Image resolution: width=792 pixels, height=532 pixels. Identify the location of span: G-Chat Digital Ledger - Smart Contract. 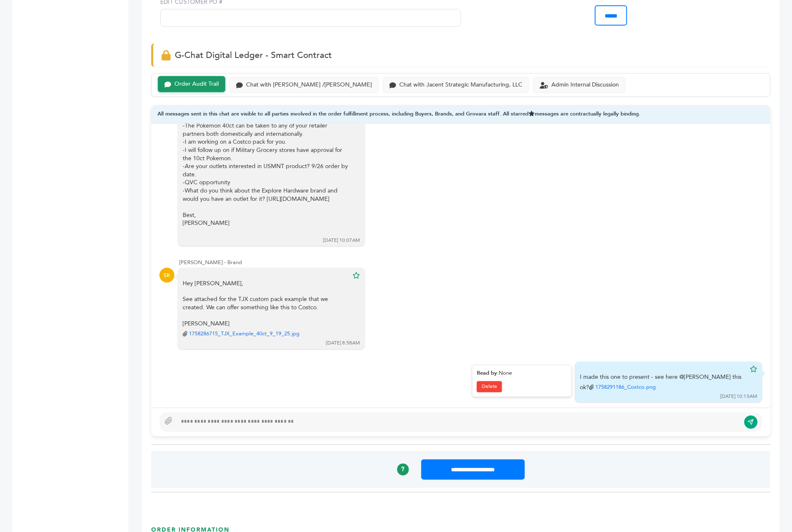
(253, 55).